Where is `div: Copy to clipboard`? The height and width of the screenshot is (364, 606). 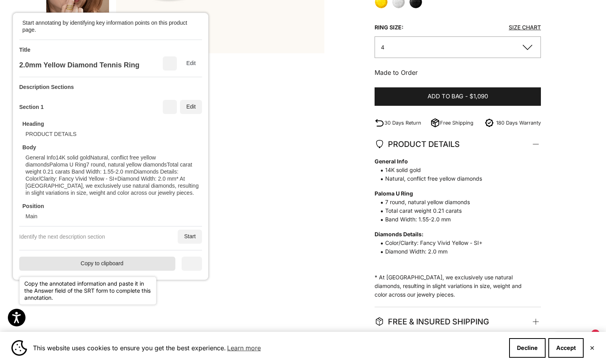 div: Copy to clipboard is located at coordinates (97, 264).